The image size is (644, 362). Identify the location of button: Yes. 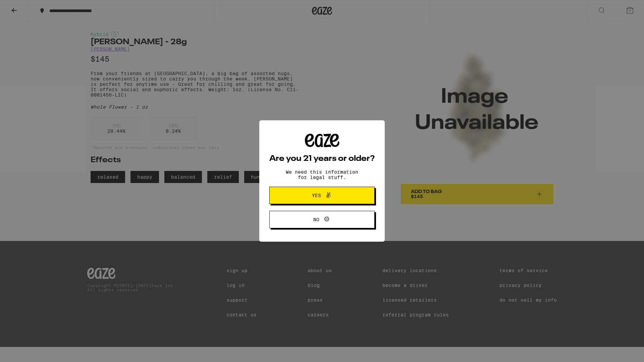
(322, 195).